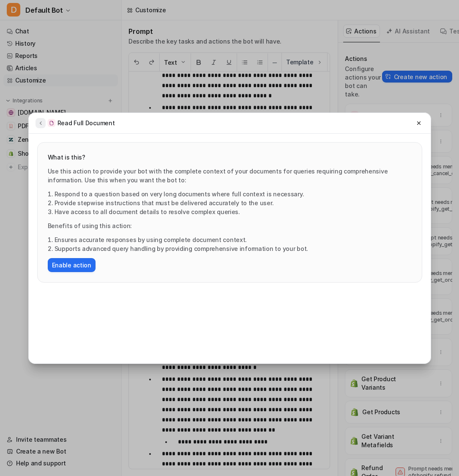 This screenshot has height=476, width=459. Describe the element at coordinates (230, 176) in the screenshot. I see `p: Use this action to provide your bot with the complete context of your documents for queries requi...` at that location.